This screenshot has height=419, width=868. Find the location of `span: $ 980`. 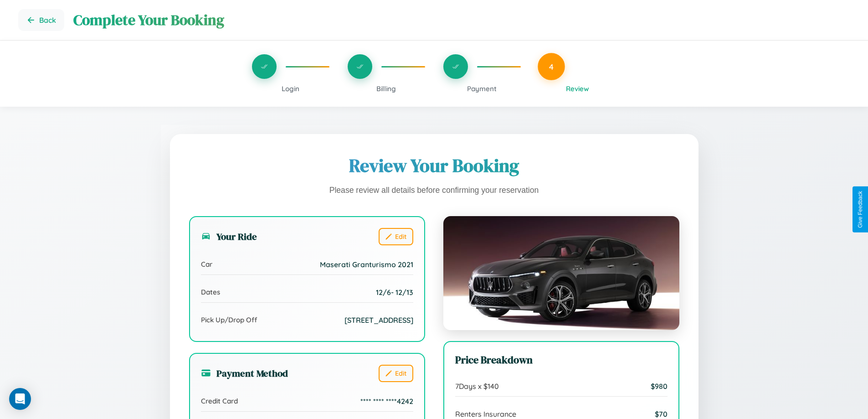

span: $ 980 is located at coordinates (659, 386).